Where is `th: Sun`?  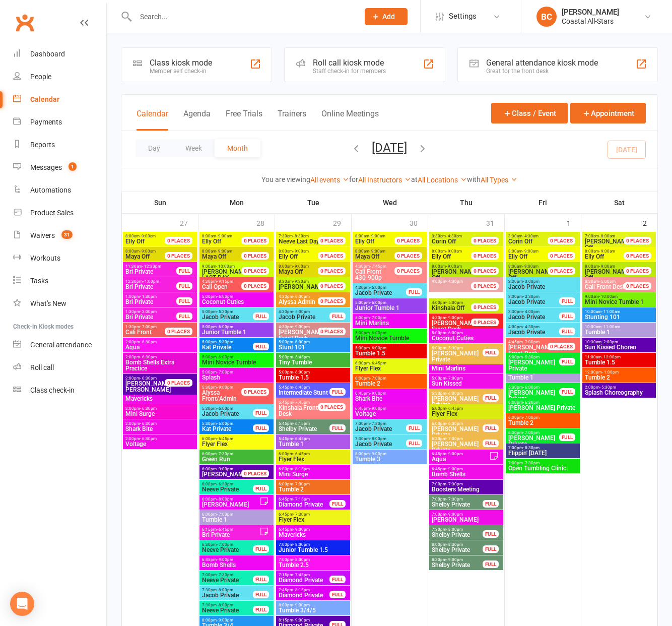
th: Sun is located at coordinates (160, 202).